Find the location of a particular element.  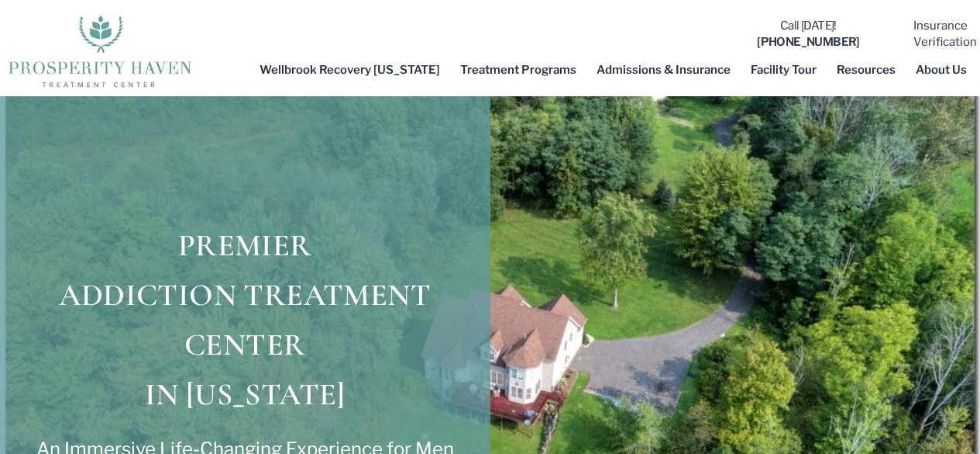

a: Facility Tour is located at coordinates (783, 70).